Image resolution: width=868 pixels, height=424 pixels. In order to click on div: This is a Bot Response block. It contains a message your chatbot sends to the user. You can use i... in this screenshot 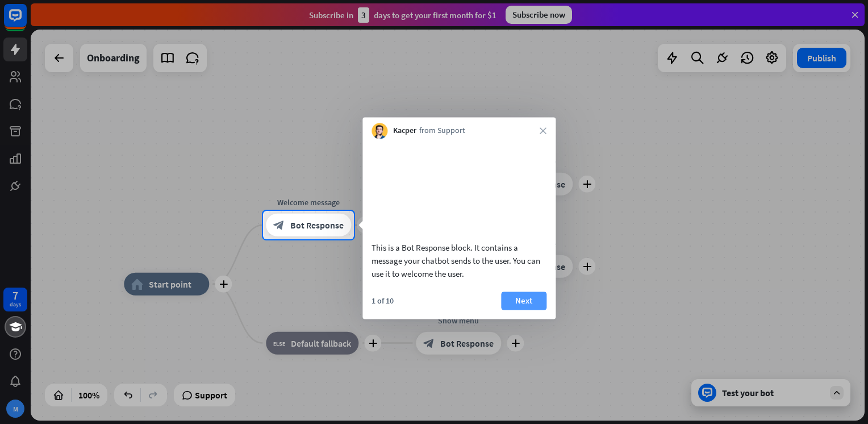, I will do `click(459, 260)`.